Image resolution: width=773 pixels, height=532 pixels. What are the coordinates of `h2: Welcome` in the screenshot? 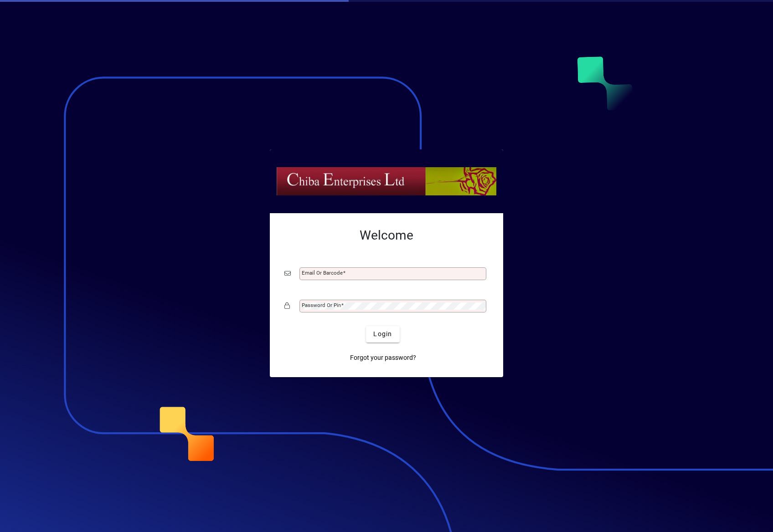 It's located at (386, 235).